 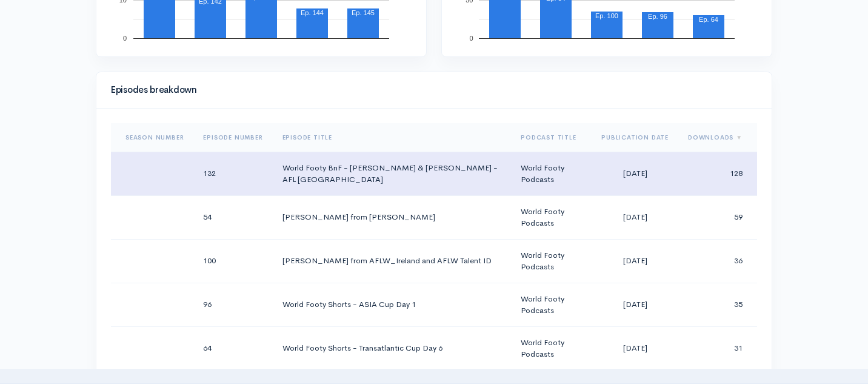 I want to click on text: Ep. 96, so click(x=658, y=16).